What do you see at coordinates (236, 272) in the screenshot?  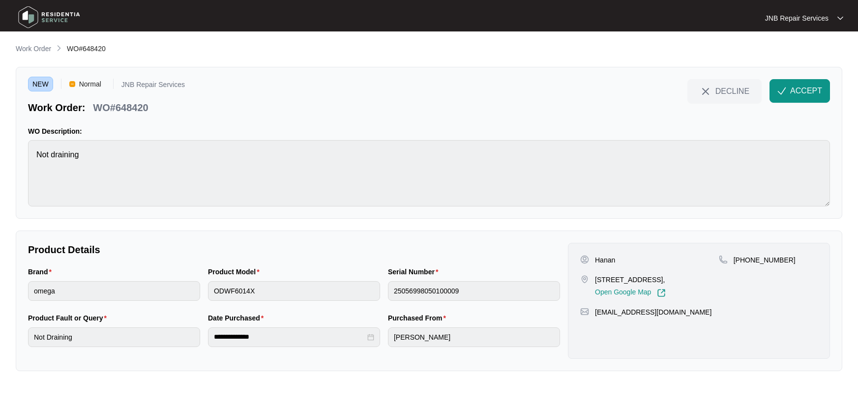 I see `label: Product Model` at bounding box center [236, 272].